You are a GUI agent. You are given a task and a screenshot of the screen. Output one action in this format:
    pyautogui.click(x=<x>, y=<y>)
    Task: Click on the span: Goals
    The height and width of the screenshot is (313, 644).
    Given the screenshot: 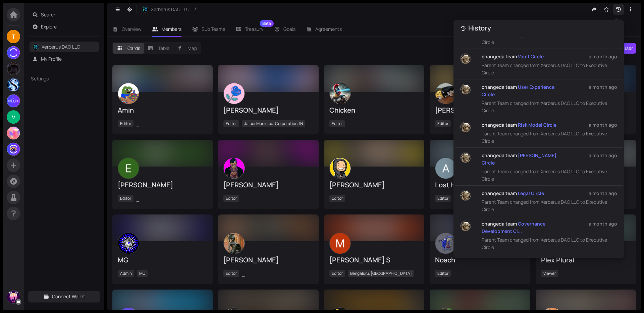 What is the action you would take?
    pyautogui.click(x=289, y=29)
    